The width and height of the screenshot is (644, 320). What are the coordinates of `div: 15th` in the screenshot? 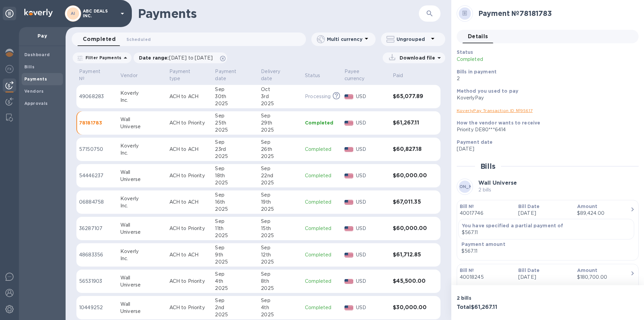 It's located at (280, 228).